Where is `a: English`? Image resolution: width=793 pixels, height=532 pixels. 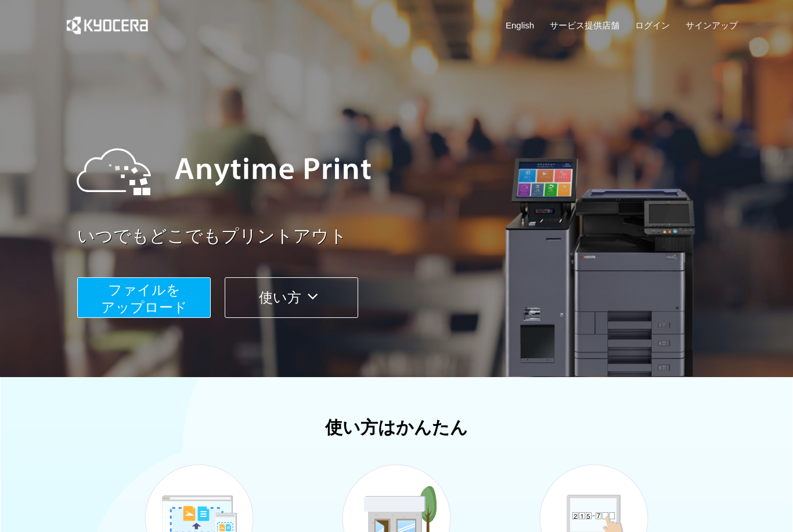 a: English is located at coordinates (520, 25).